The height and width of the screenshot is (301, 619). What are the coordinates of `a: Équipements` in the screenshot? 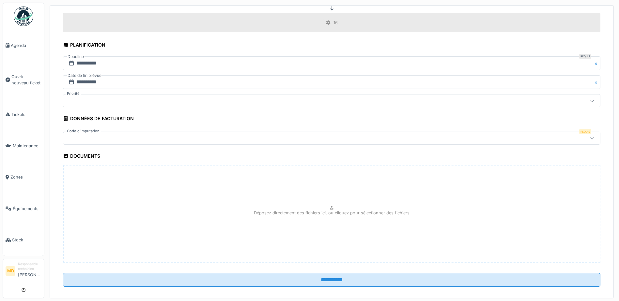 It's located at (23, 209).